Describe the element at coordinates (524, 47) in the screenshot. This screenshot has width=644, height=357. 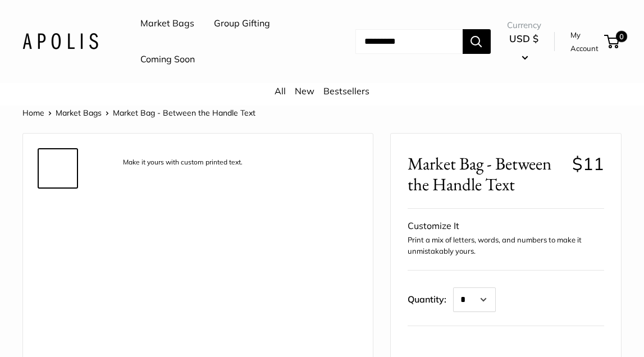
I see `button: USD $` at that location.